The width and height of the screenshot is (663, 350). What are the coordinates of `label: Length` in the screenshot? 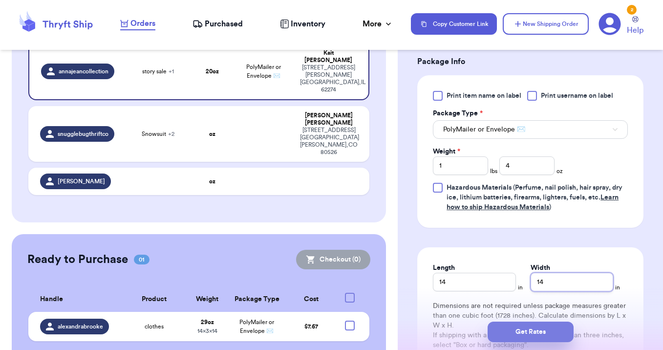 It's located at (444, 268).